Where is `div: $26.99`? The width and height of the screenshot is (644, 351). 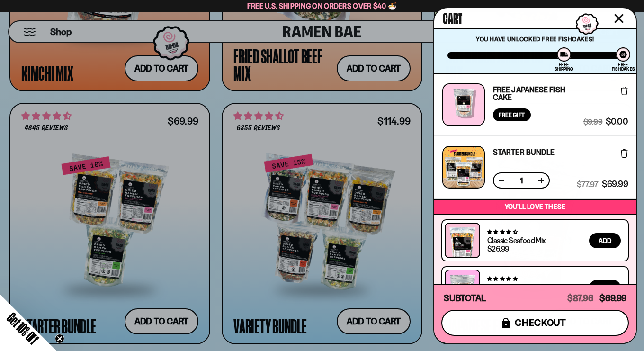
div: $26.99 is located at coordinates (498, 249).